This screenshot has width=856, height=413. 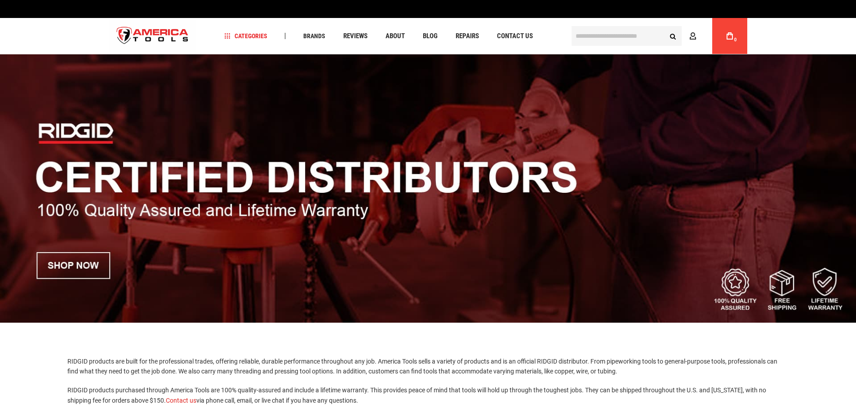 What do you see at coordinates (181, 401) in the screenshot?
I see `a: Contact us` at bounding box center [181, 401].